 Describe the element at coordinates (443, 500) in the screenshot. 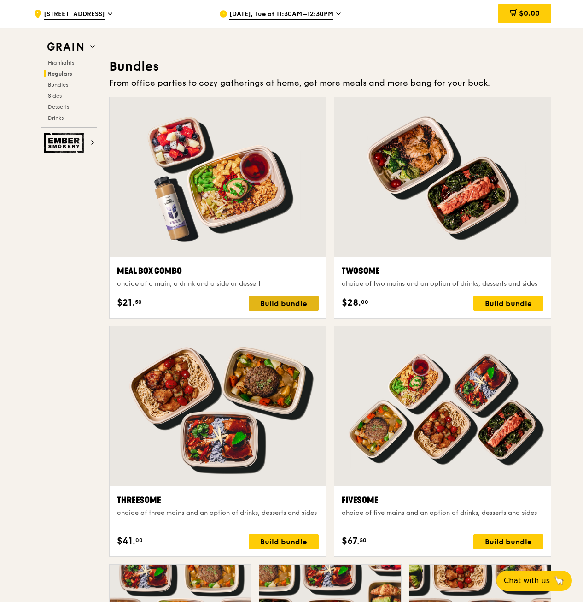

I see `div: Fivesome` at that location.